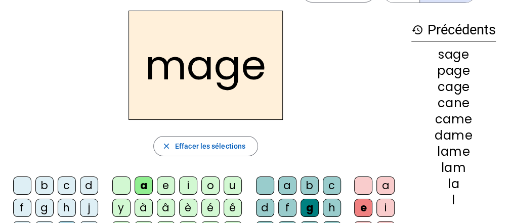  What do you see at coordinates (453, 103) in the screenshot?
I see `div: cane` at bounding box center [453, 103].